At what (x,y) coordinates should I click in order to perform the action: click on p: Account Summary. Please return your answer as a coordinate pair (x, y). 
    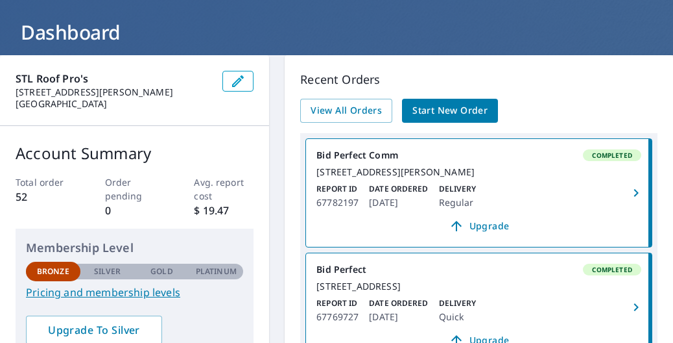
    Looking at the image, I should click on (134, 153).